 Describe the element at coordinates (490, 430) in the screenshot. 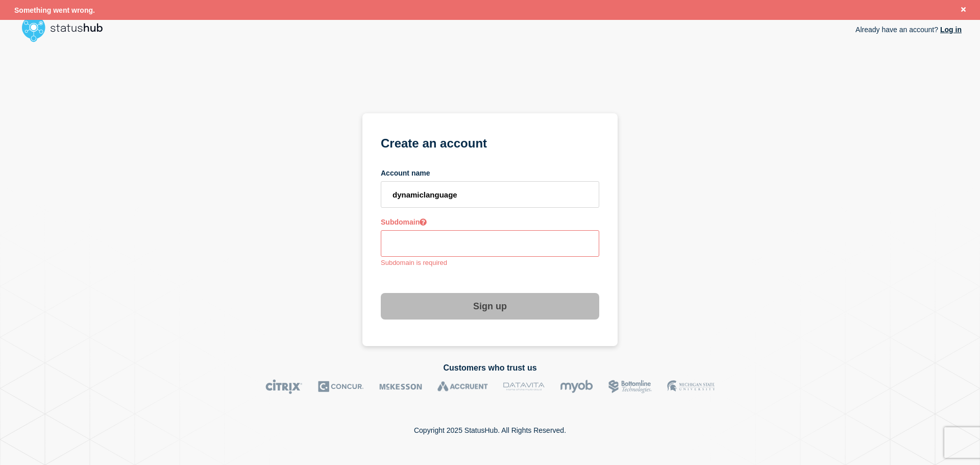

I see `p: Copyright 2025 StatusHub. All Rights Reserved.` at that location.